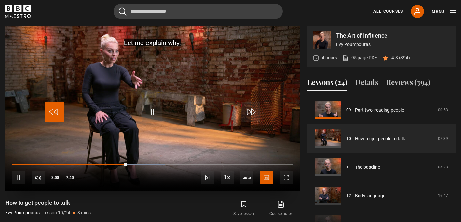  What do you see at coordinates (18, 11) in the screenshot?
I see `svg: BBC Maestro` at bounding box center [18, 11].